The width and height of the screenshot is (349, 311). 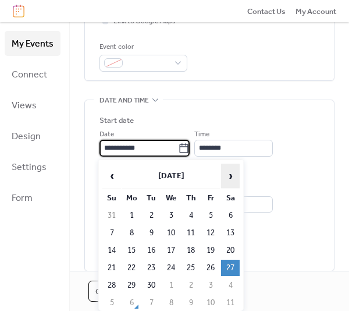 What do you see at coordinates (33, 197) in the screenshot?
I see `a: Form` at bounding box center [33, 197].